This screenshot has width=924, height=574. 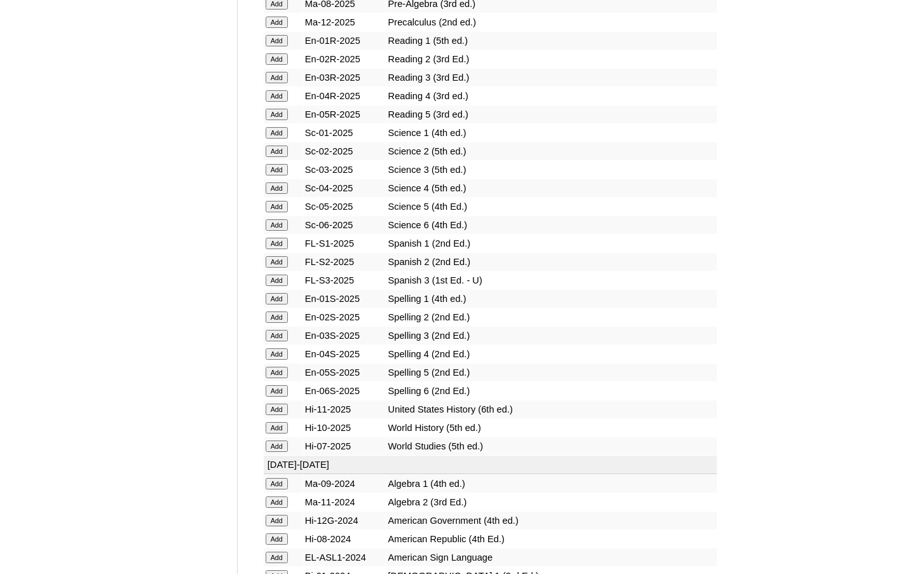 I want to click on td: Spelling 3 (2nd Ed.), so click(x=551, y=336).